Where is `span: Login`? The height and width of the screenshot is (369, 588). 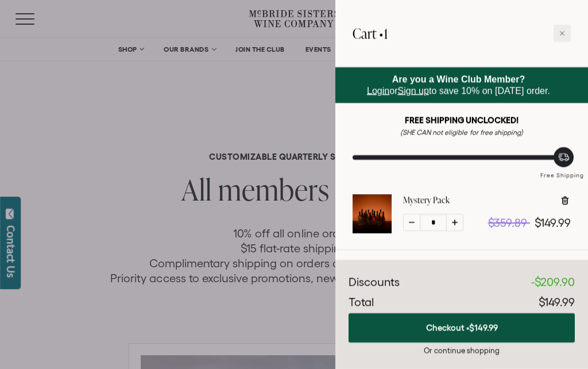
span: Login is located at coordinates (378, 90).